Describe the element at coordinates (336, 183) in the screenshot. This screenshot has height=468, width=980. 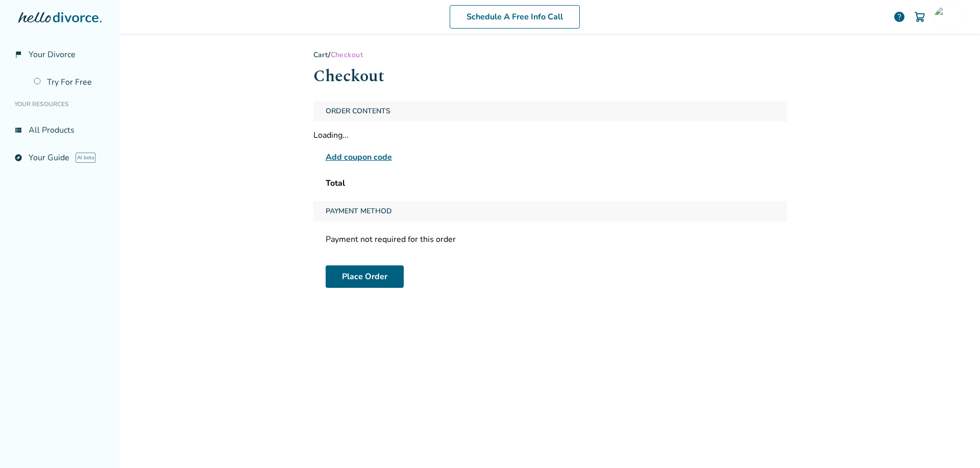
I see `span: Total` at that location.